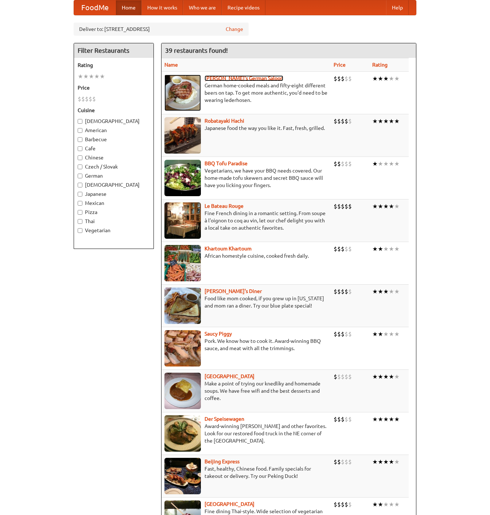 The width and height of the screenshot is (490, 515). What do you see at coordinates (162, 8) in the screenshot?
I see `a: How it works` at bounding box center [162, 8].